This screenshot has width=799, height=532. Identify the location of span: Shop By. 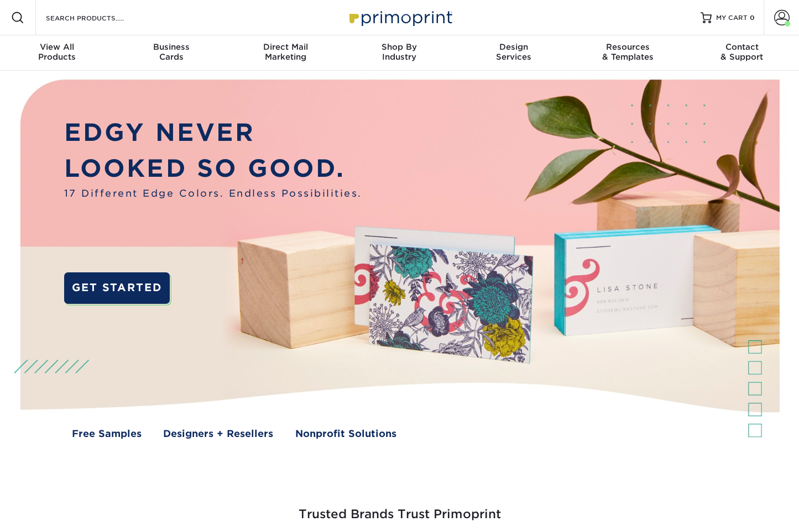
(399, 47).